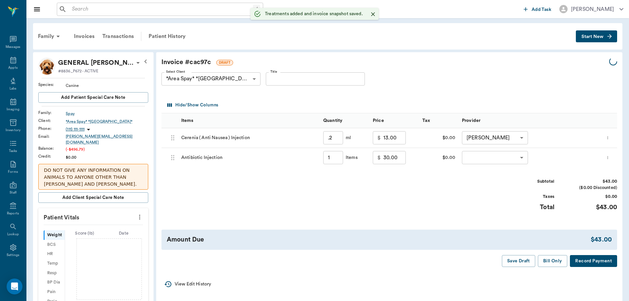  I want to click on div: Antibiotic Injection, so click(249, 158).